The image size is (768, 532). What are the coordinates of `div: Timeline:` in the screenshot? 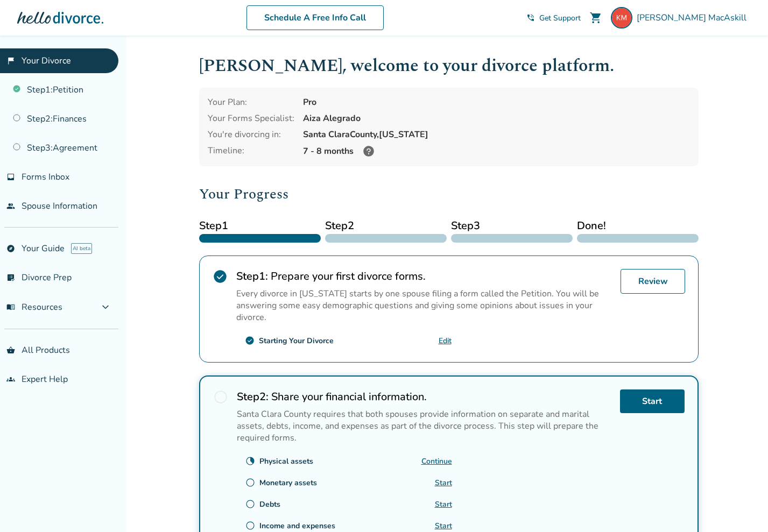 It's located at (251, 151).